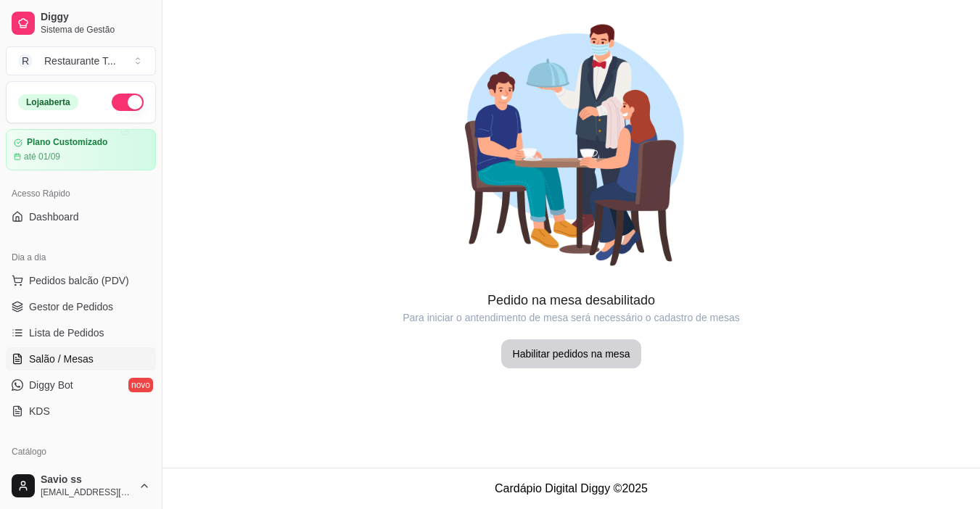 Image resolution: width=980 pixels, height=509 pixels. I want to click on button: Alterar Status, so click(128, 103).